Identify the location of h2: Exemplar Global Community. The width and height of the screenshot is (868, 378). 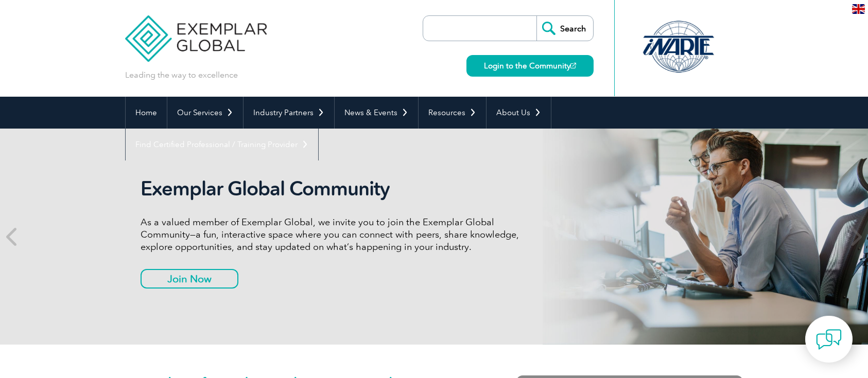
(334, 189).